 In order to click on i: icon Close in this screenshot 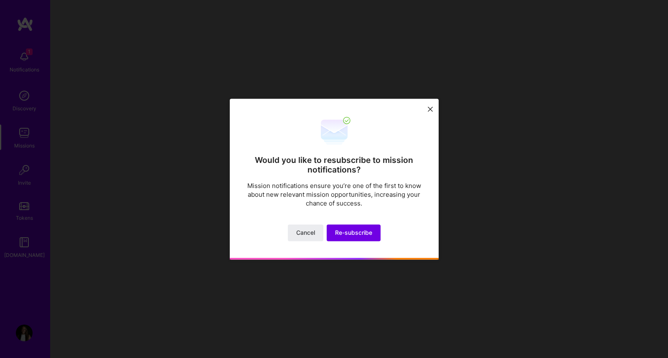, I will do `click(430, 109)`.